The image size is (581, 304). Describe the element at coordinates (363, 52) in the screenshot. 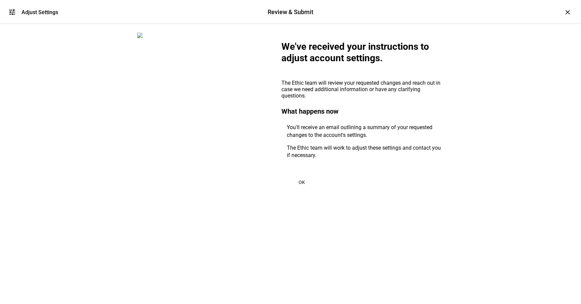

I see `div: We've received your instructions to adjust account settings.` at that location.